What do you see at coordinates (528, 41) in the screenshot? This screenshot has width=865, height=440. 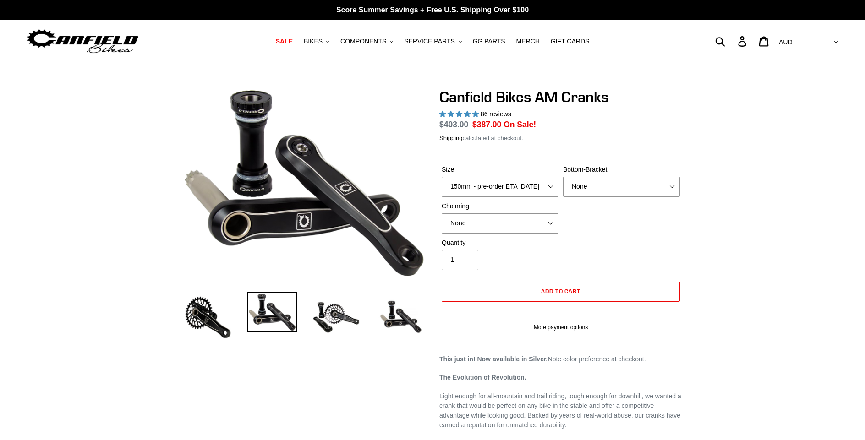 I see `span: MERCH` at bounding box center [528, 41].